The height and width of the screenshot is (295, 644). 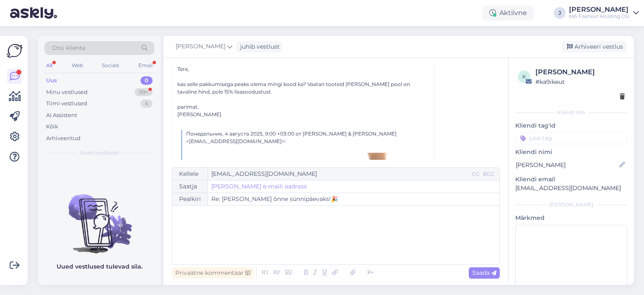 What do you see at coordinates (571, 152) in the screenshot?
I see `p: Kliendi nimi` at bounding box center [571, 152].